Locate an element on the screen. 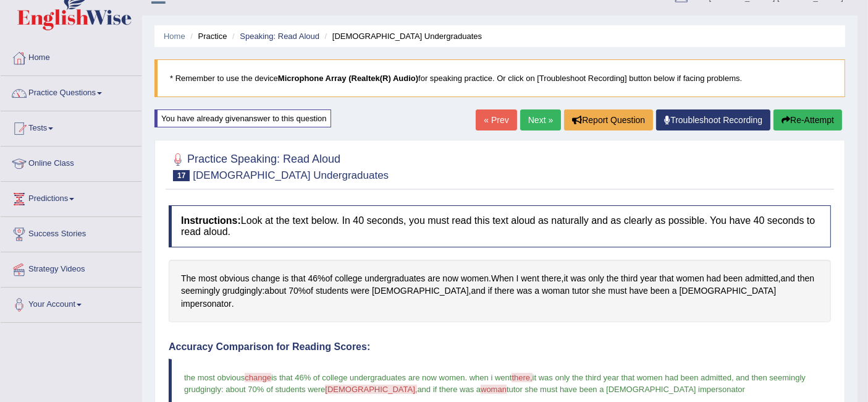 This screenshot has width=868, height=402. span: change is located at coordinates (258, 376).